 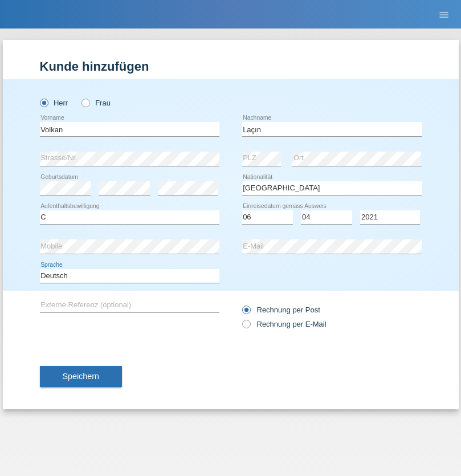 What do you see at coordinates (444, 15) in the screenshot?
I see `i: menu` at bounding box center [444, 15].